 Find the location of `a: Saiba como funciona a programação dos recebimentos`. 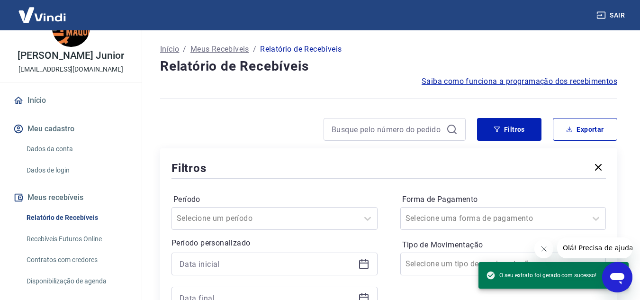

a: Saiba como funciona a programação dos recebimentos is located at coordinates (519, 81).